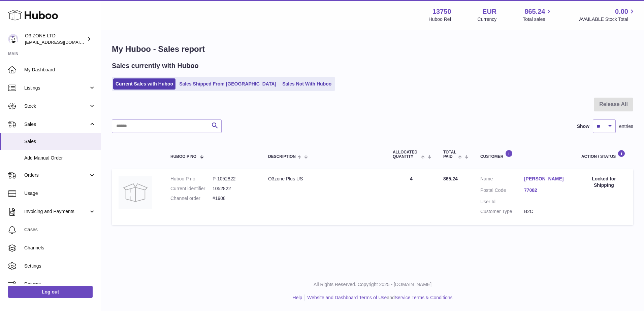 This screenshot has height=311, width=644. Describe the element at coordinates (191, 188) in the screenshot. I see `dt: Current identifier` at that location.